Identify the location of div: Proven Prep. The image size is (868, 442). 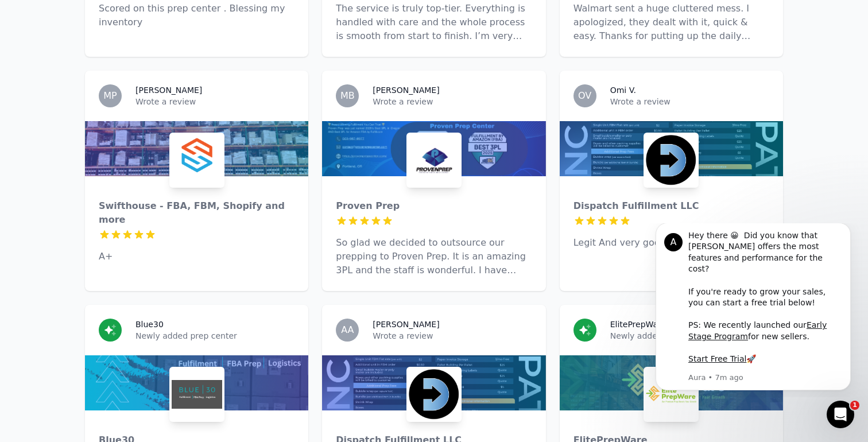
(433, 206).